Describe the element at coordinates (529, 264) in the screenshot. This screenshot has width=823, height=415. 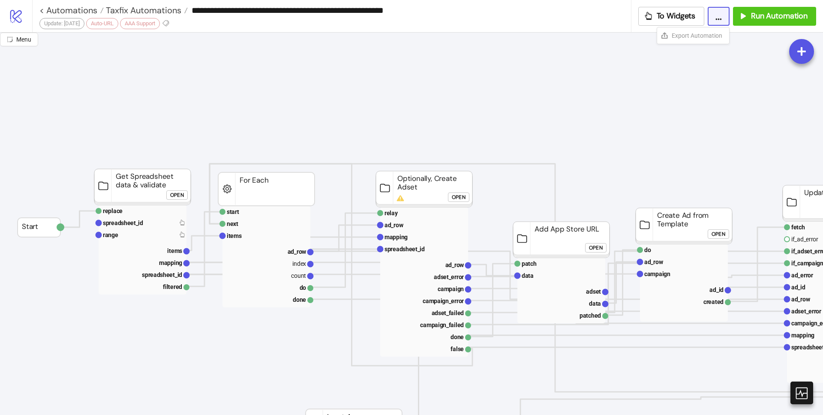
I see `text: patch` at that location.